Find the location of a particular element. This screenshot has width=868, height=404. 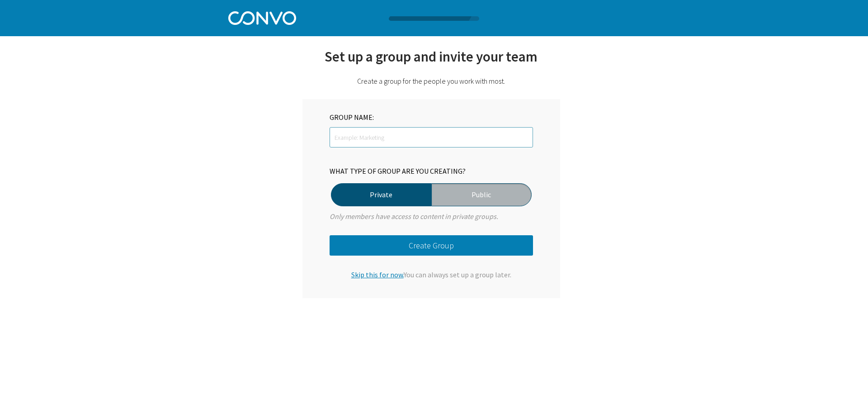

button: Create Group is located at coordinates (431, 245).